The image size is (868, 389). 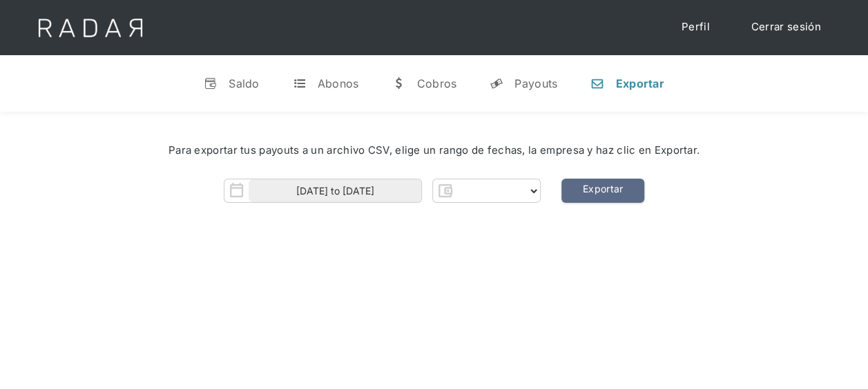 I want to click on div: Saldo, so click(x=244, y=83).